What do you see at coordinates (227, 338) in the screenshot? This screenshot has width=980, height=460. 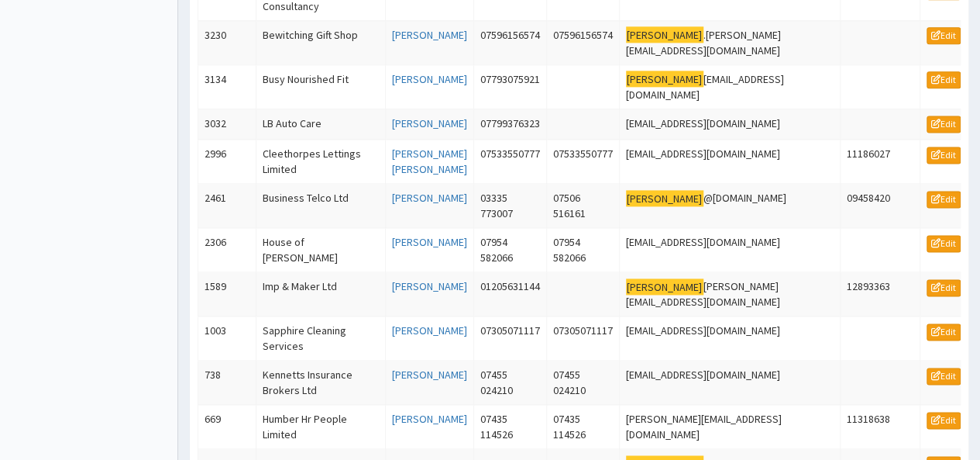 I see `td: 1003` at bounding box center [227, 338].